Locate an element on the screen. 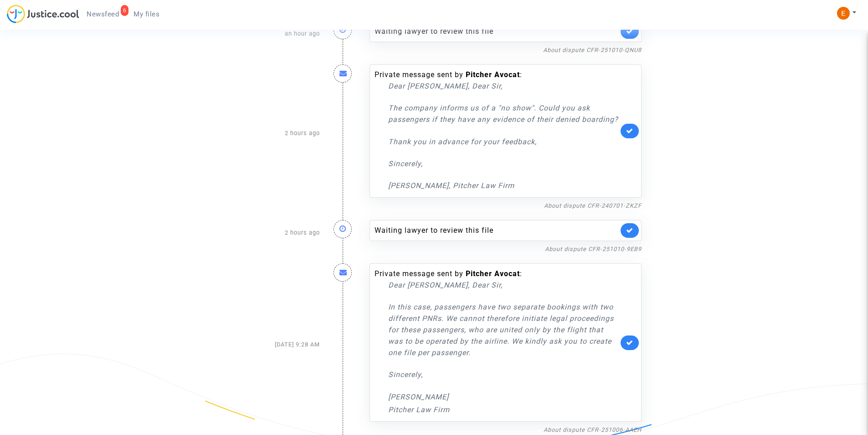 The height and width of the screenshot is (435, 868). p: In this case, passengers have two separate bookings with two different PNRs. We cannot therefore ... is located at coordinates (504, 329).